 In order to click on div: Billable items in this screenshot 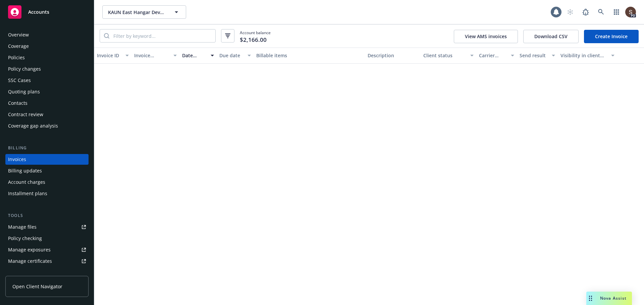, I will do `click(309, 56)`.